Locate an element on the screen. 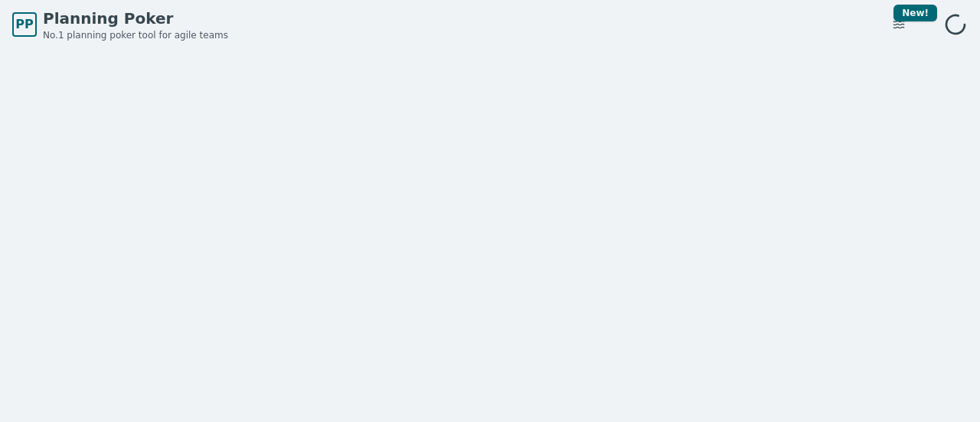 Image resolution: width=980 pixels, height=422 pixels. button: New! is located at coordinates (899, 24).